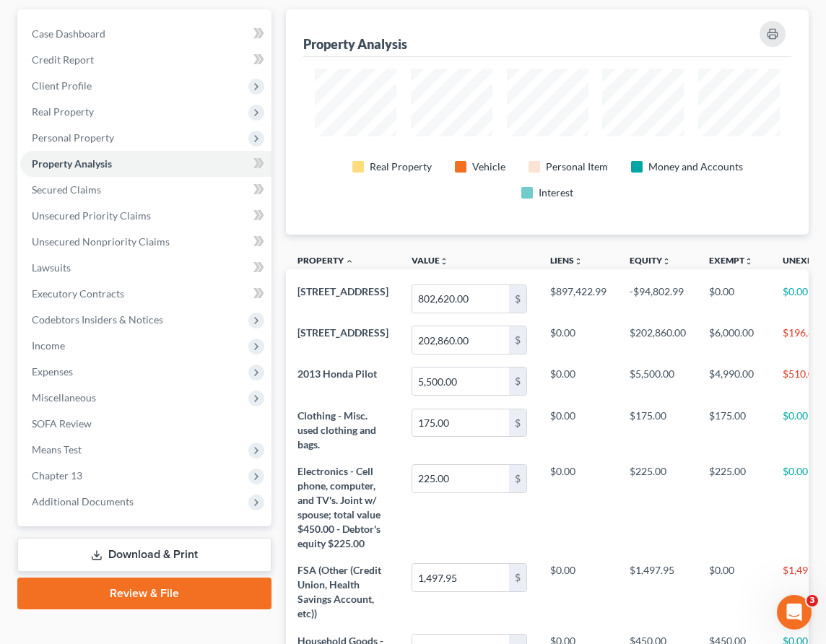 This screenshot has width=826, height=644. Describe the element at coordinates (146, 294) in the screenshot. I see `a: Executory Contracts` at that location.